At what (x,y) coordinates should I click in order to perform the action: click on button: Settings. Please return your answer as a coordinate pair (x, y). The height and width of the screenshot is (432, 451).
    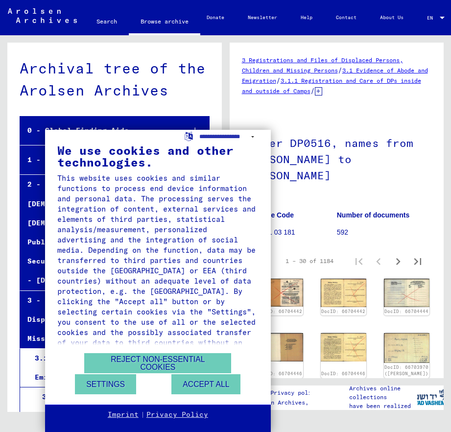
    Looking at the image, I should click on (105, 384).